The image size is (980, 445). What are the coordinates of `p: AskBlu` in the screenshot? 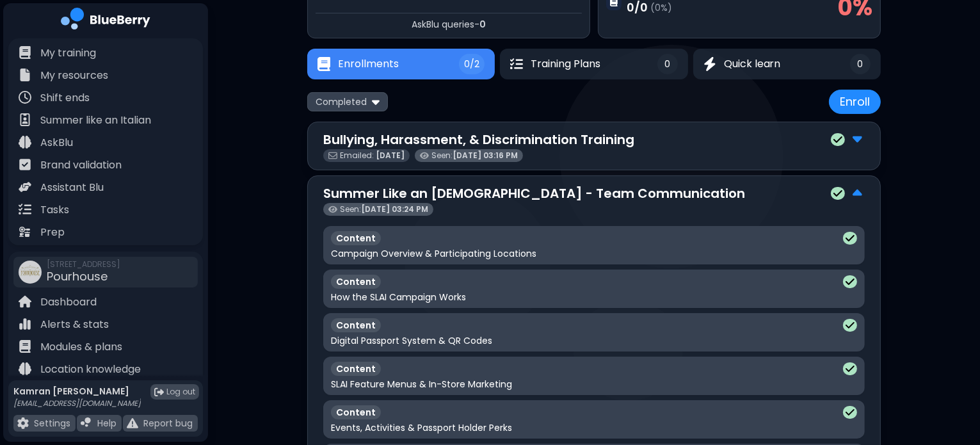 It's located at (56, 143).